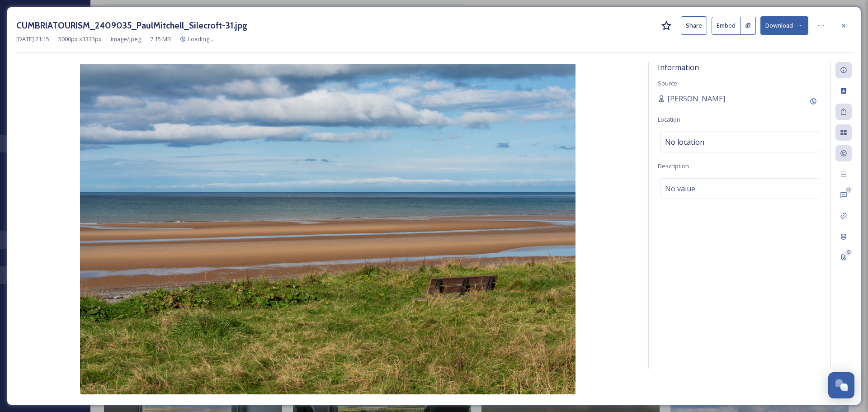  Describe the element at coordinates (327, 228) in the screenshot. I see `img: CUMBRIATOURISM_2409035_PaulMitchell_Silecroft-31.jpg` at that location.